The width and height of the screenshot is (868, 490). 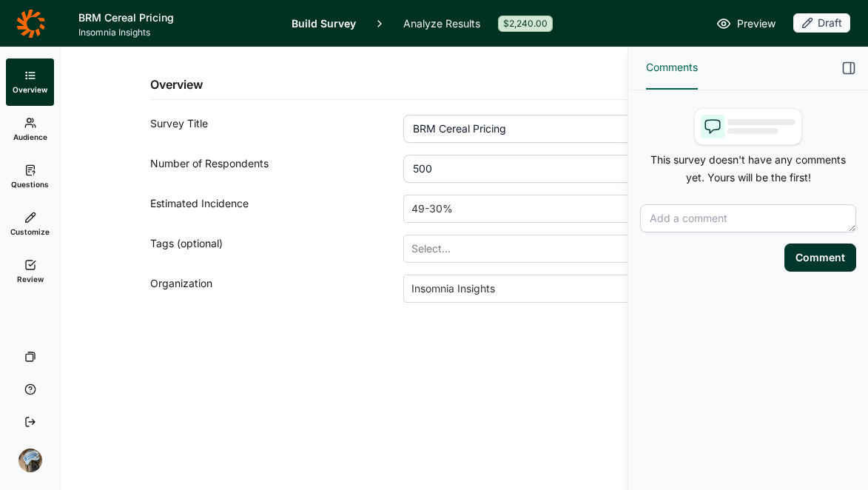 I want to click on button: Comment, so click(x=820, y=258).